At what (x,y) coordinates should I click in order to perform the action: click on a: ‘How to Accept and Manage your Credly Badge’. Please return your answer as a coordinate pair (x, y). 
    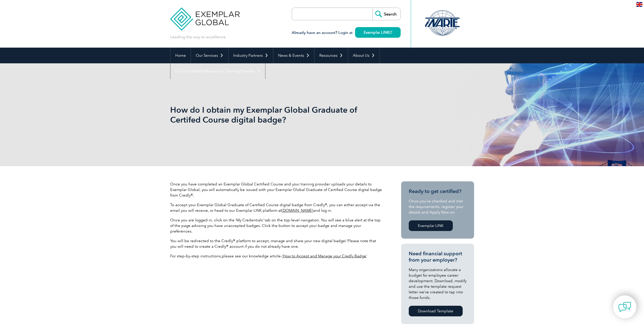
    Looking at the image, I should click on (324, 256).